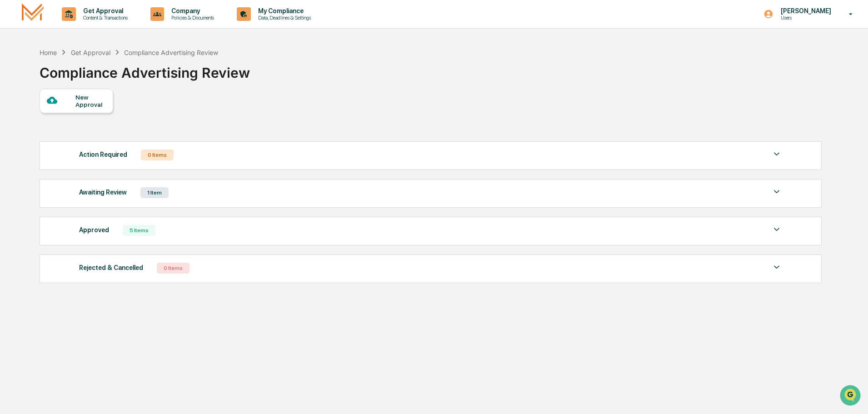 Image resolution: width=868 pixels, height=414 pixels. Describe the element at coordinates (139, 230) in the screenshot. I see `div: 5 Items` at that location.